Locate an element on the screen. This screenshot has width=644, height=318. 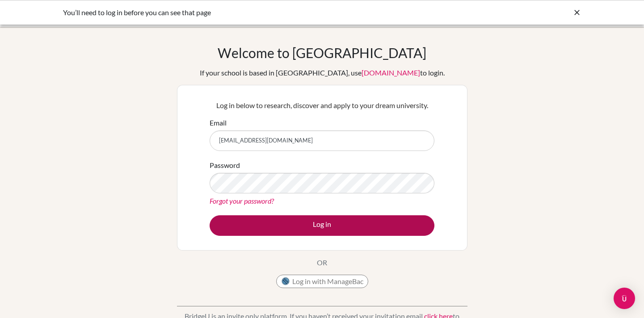
label: Email is located at coordinates (218, 123).